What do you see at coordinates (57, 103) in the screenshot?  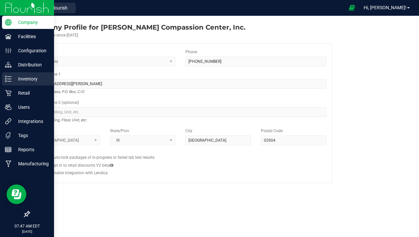 I see `label: Address Line 2 (optional)` at bounding box center [57, 103].